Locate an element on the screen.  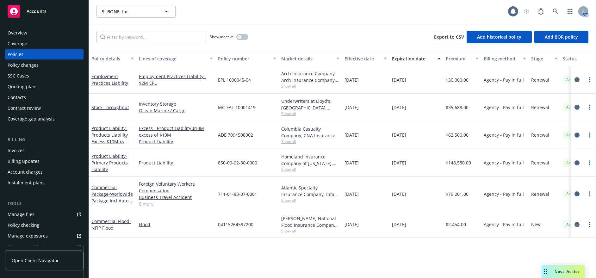
div: Manage exposures is located at coordinates (28, 236).